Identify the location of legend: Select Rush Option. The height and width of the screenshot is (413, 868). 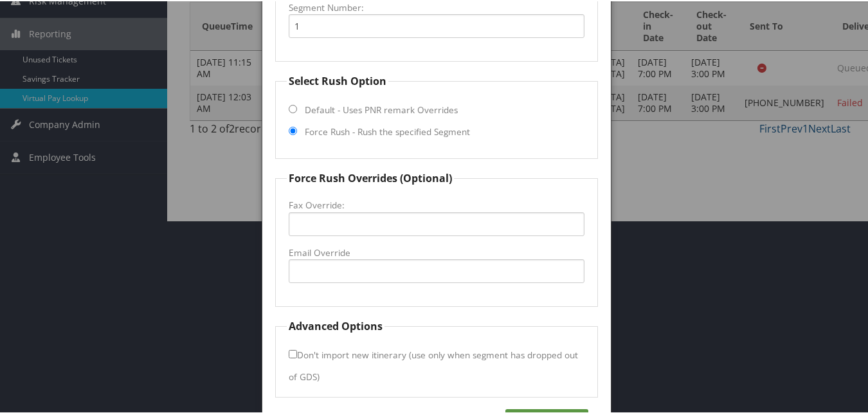
(337, 80).